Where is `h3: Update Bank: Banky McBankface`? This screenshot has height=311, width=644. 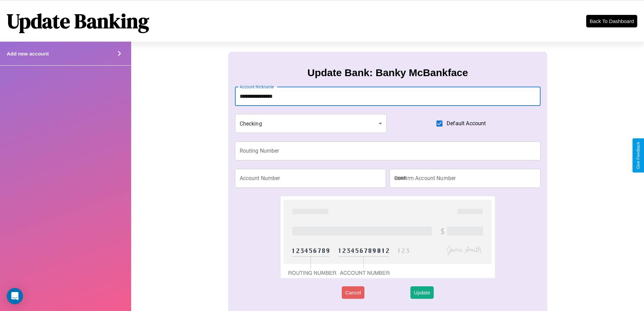
h3: Update Bank: Banky McBankface is located at coordinates (387, 73).